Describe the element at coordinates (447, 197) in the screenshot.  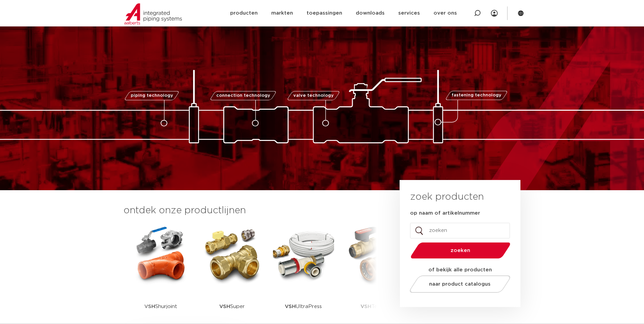
I see `h3: zoek producten` at that location.